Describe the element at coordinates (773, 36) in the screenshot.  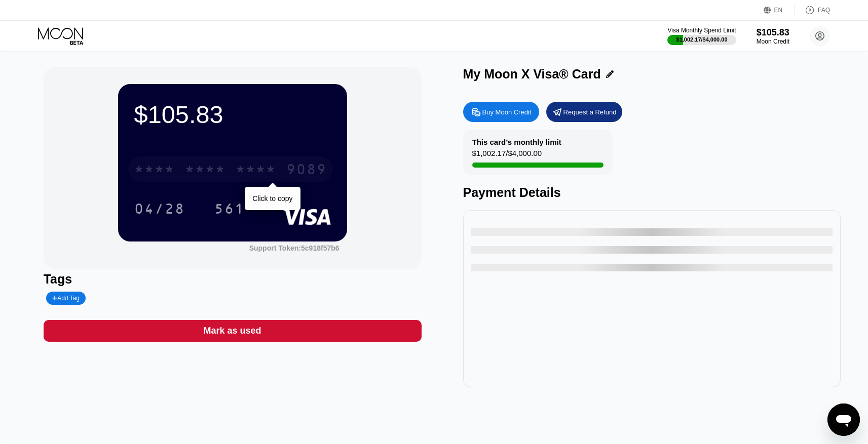
I see `div: $105.83Moon Credit` at that location.